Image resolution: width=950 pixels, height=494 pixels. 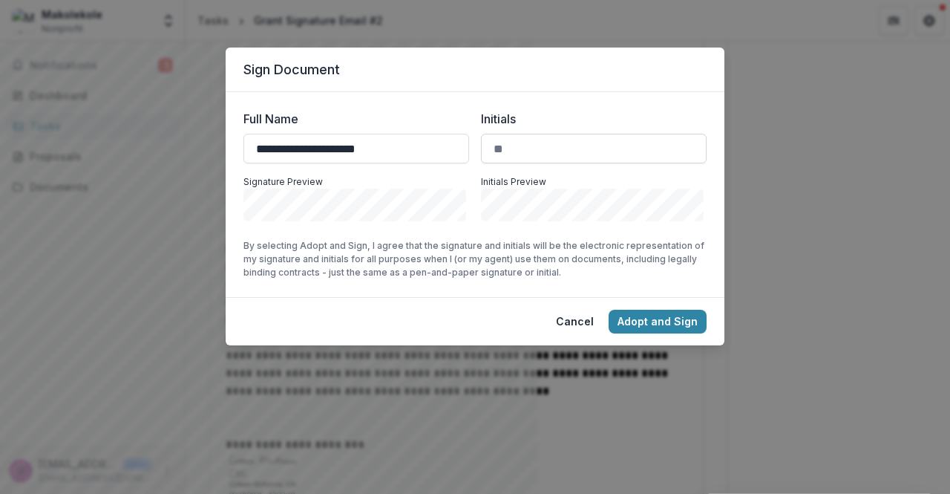 I want to click on p: By selecting Adopt and Sign, I agree that the signature and initials will be the electronic repre..., so click(x=475, y=259).